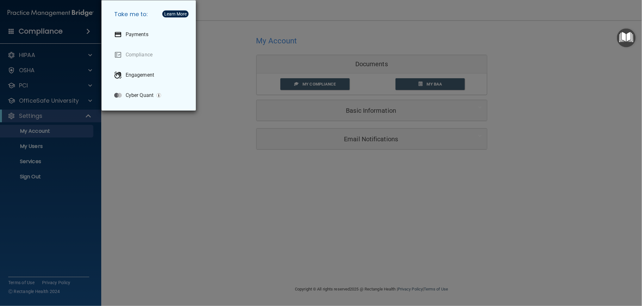 The image size is (642, 306). I want to click on p: Engagement, so click(140, 75).